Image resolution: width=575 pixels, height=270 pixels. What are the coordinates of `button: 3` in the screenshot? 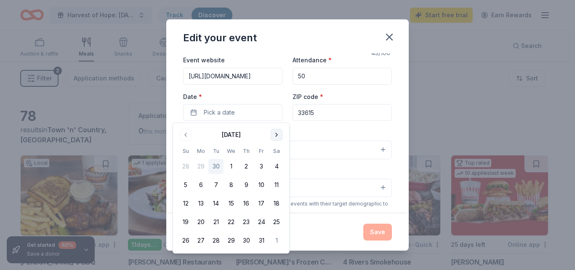 It's located at (261, 166).